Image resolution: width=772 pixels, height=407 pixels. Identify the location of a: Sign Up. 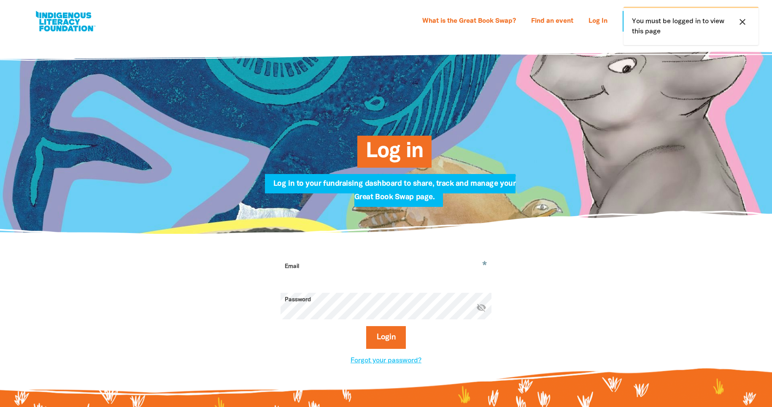
(650, 21).